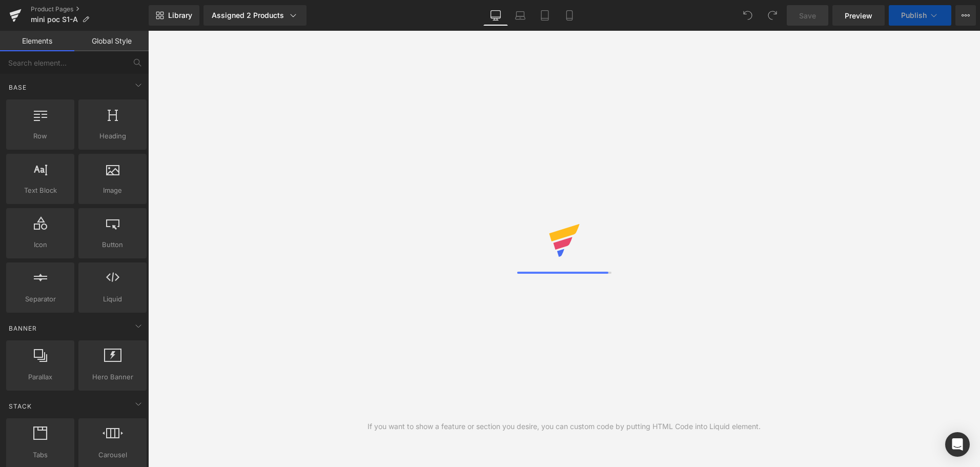  I want to click on a: Preview, so click(859, 15).